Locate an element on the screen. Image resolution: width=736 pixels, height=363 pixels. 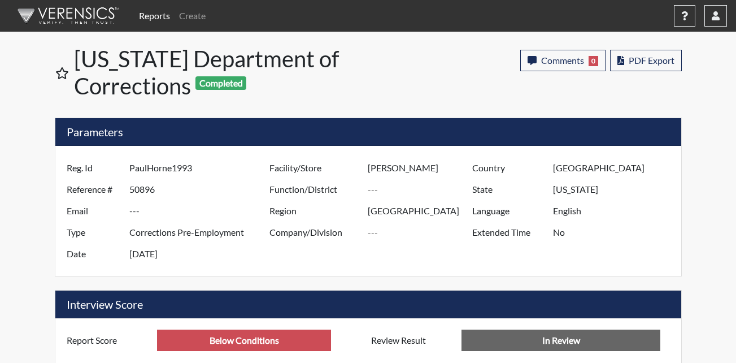
input: No Decision is located at coordinates (561, 340).